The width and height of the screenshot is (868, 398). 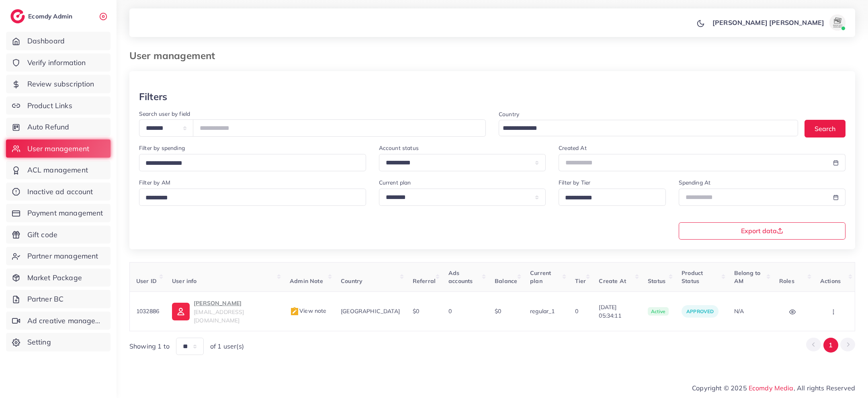 I want to click on span: Ad creative management, so click(x=66, y=321).